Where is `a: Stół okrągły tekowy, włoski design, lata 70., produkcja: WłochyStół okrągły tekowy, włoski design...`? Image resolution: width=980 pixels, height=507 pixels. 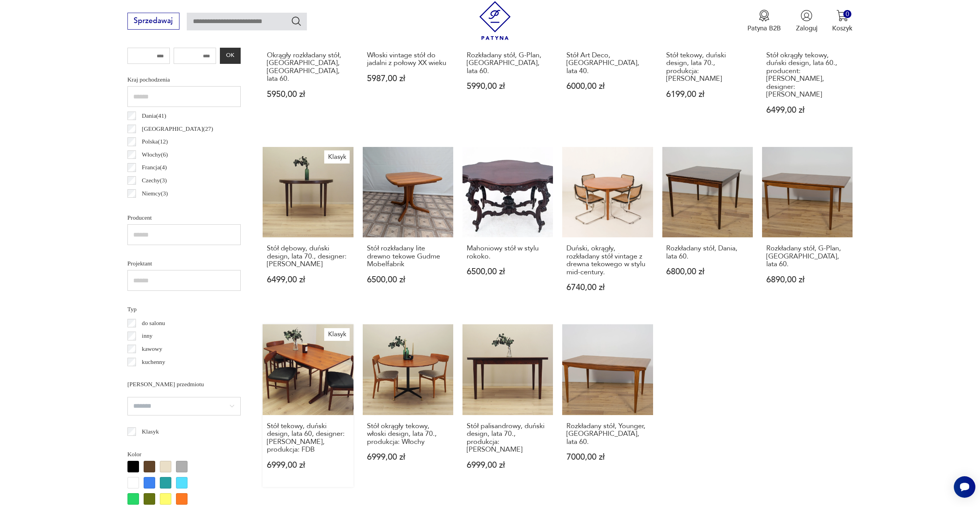
a: Stół okrągły tekowy, włoski design, lata 70., produkcja: WłochyStół okrągły tekowy, włoski design... is located at coordinates (408, 405).